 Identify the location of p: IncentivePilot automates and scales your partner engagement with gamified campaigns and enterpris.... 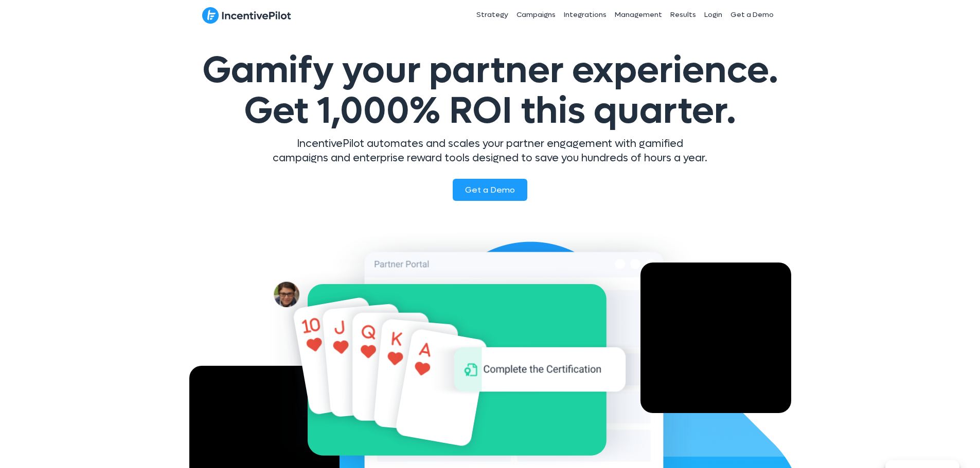
(490, 151).